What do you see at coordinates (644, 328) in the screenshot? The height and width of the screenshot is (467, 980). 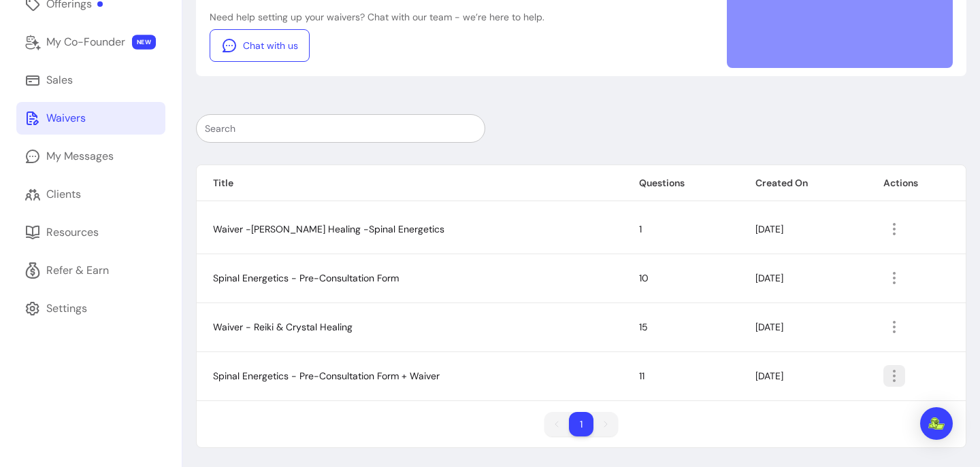 I see `span: 15` at bounding box center [644, 328].